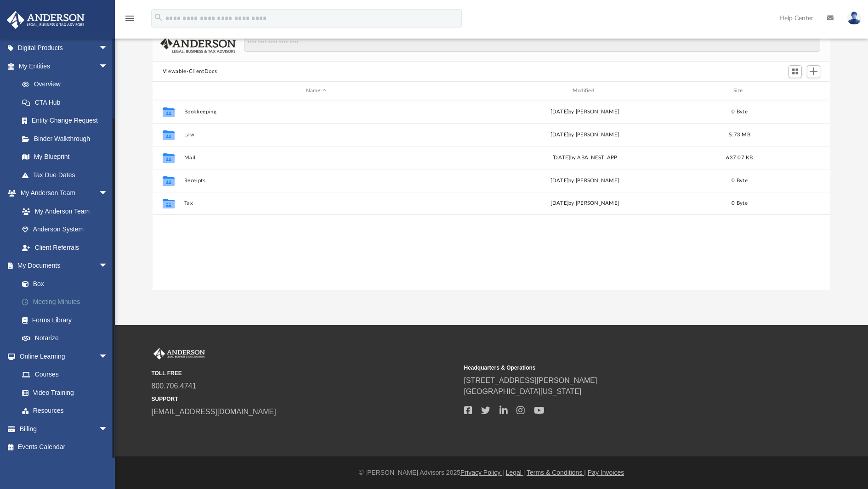 This screenshot has width=868, height=489. I want to click on button: Switch to Grid View, so click(795, 72).